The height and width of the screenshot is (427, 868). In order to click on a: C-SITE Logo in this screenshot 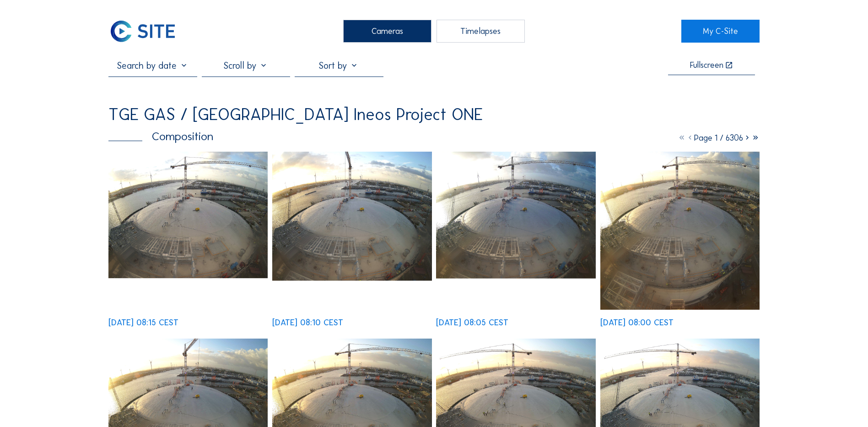, I will do `click(147, 31)`.